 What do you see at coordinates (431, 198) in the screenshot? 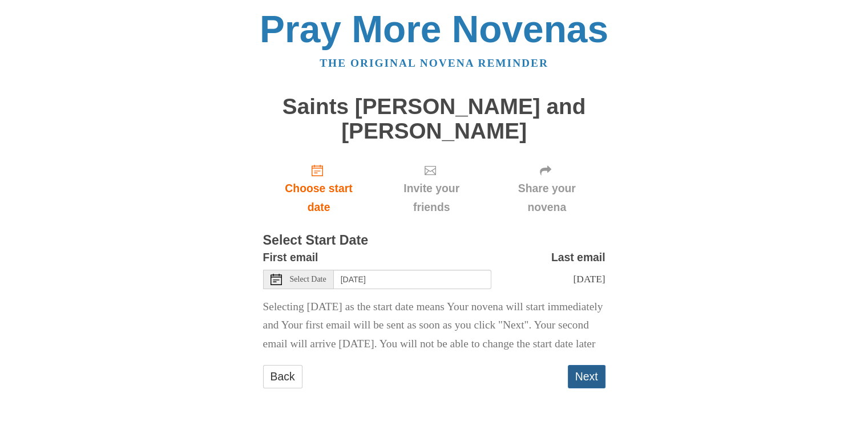
I see `span: Invite your friends` at bounding box center [431, 198].